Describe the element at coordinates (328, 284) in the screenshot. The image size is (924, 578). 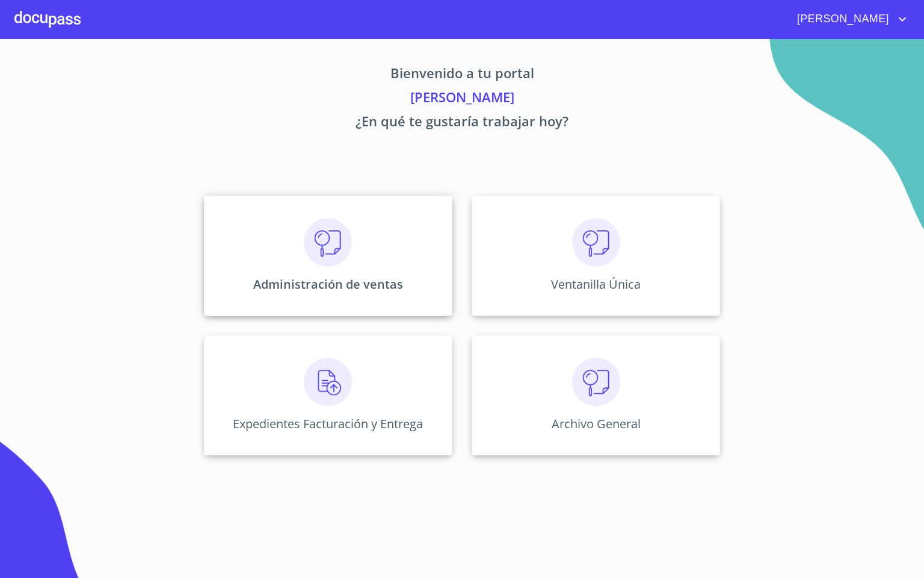
I see `p: Administración de ventas` at that location.